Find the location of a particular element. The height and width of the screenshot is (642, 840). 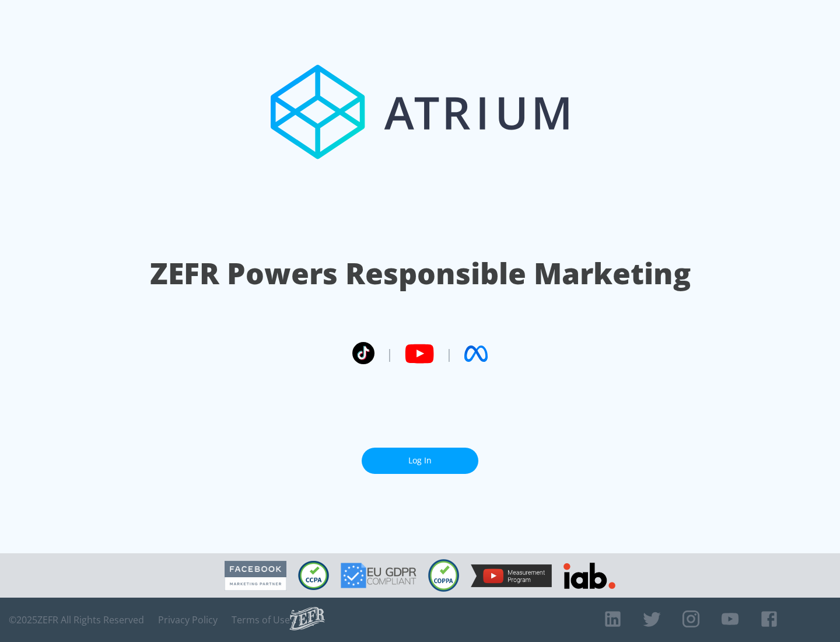

img: GDPR Compliant is located at coordinates (378, 575).